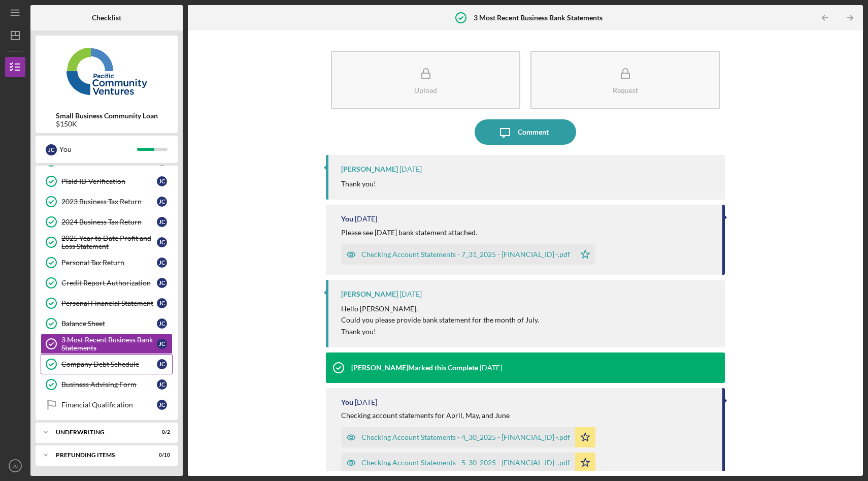  Describe the element at coordinates (100, 455) in the screenshot. I see `div: Prefunding Items` at that location.